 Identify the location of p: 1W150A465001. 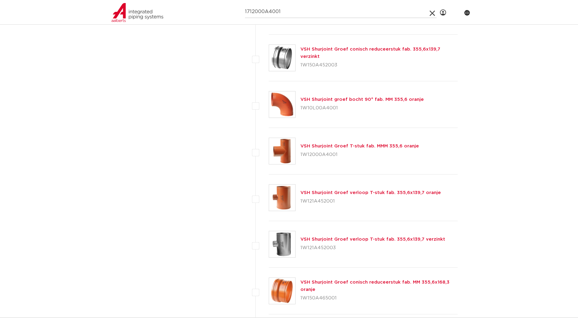
(379, 298).